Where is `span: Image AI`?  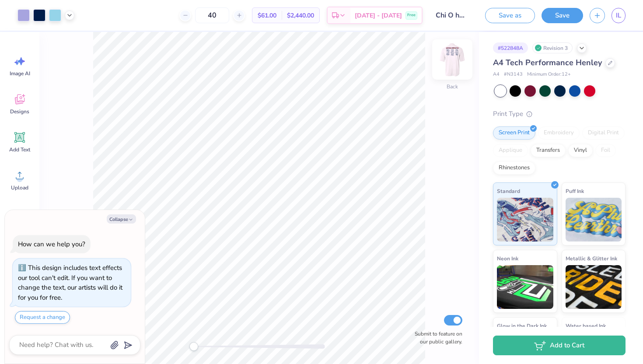 span: Image AI is located at coordinates (20, 73).